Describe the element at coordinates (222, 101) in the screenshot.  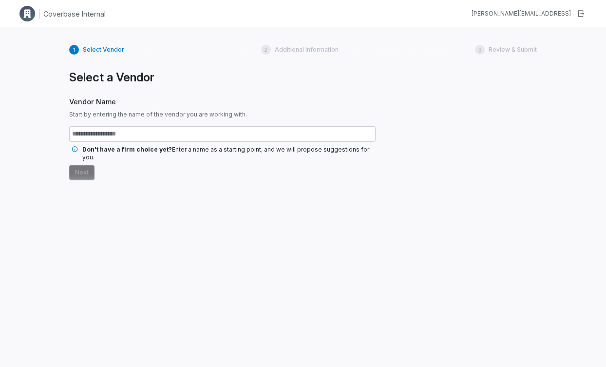
I see `span: Vendor Name` at that location.